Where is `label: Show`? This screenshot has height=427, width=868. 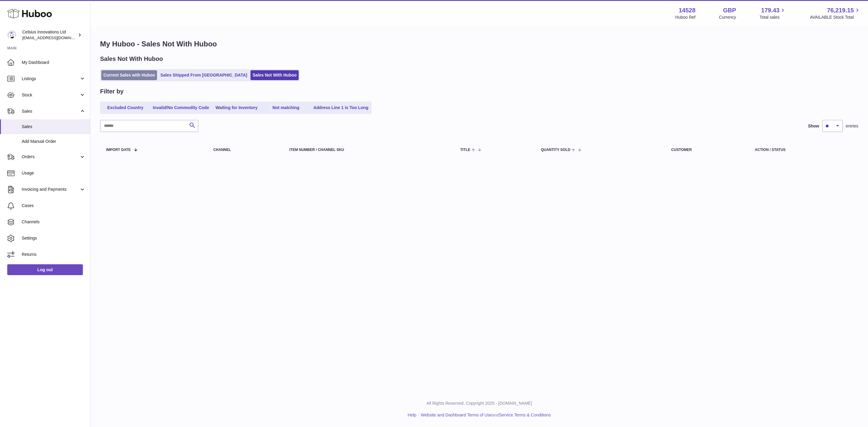 label: Show is located at coordinates (813, 126).